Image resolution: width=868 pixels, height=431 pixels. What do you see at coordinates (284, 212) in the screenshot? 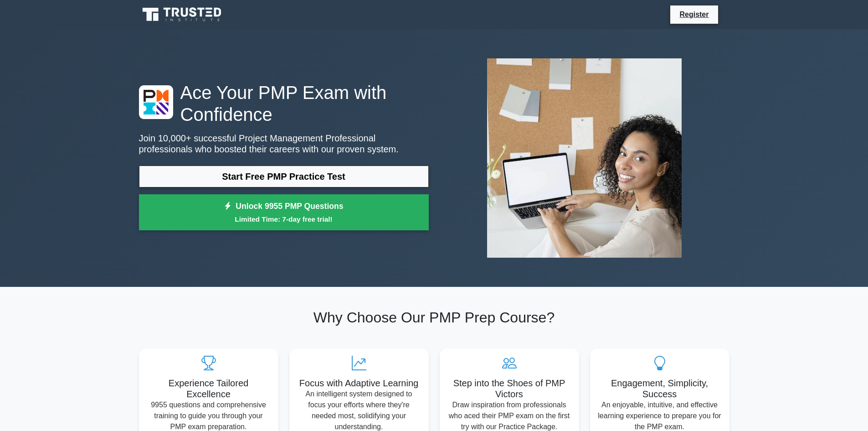
I see `a: Unlock 9955 PMP QuestionsLimited Time: 7-day free trial!` at bounding box center [284, 212].